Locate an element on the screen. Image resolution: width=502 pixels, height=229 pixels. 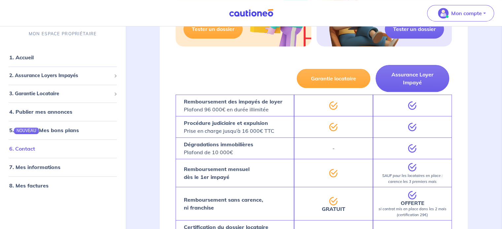
div: 3. Garantie Locataire is located at coordinates (63, 94).